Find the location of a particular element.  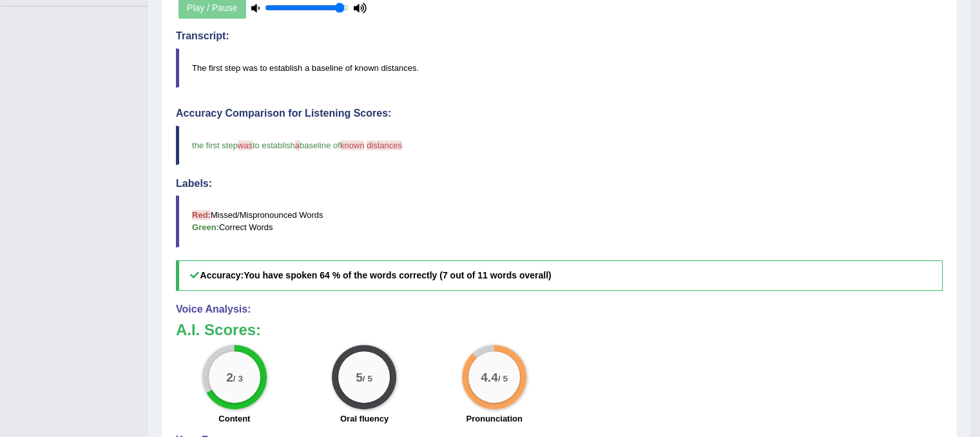

b: You have spoken 64 % of the words correctly (7 out of 11 words overall) is located at coordinates (397, 275).